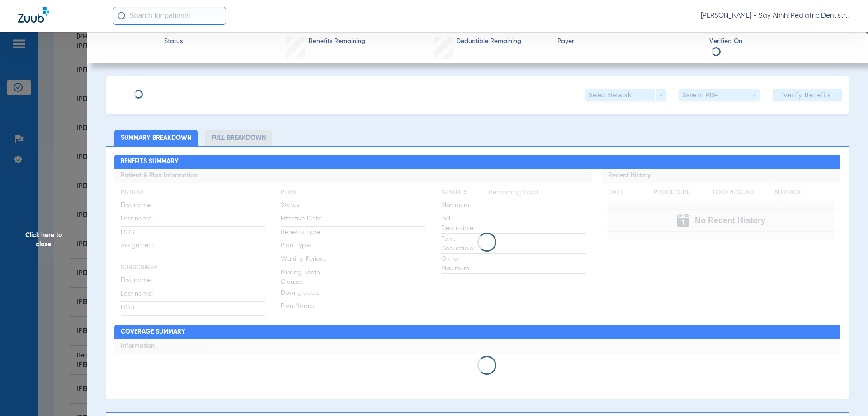  I want to click on div: Chat Widget, so click(845, 394).